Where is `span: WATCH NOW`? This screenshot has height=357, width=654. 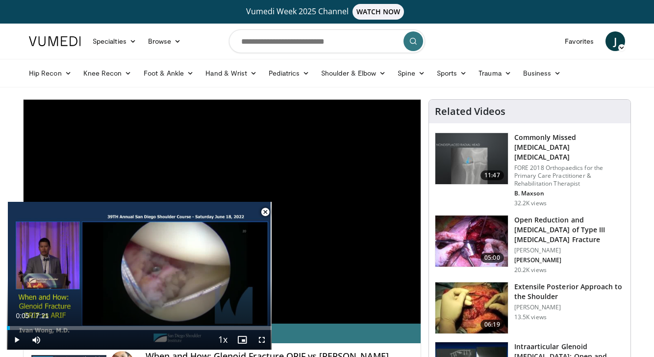
span: WATCH NOW is located at coordinates (379, 12).